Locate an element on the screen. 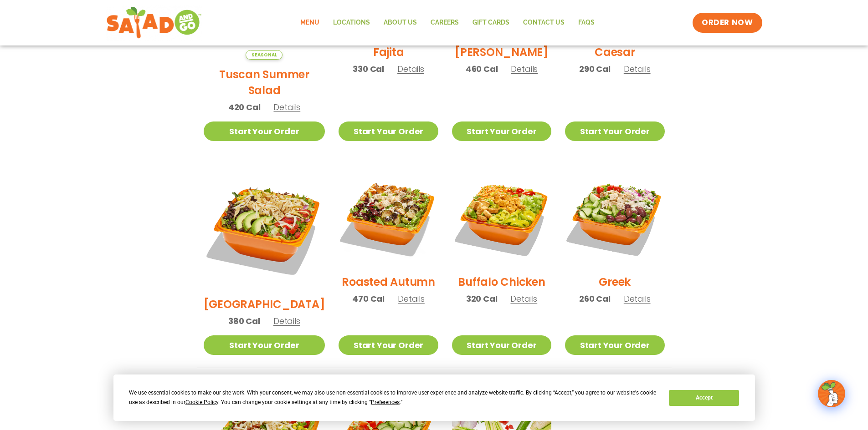 The width and height of the screenshot is (868, 430). span: 380 Cal is located at coordinates (244, 321).